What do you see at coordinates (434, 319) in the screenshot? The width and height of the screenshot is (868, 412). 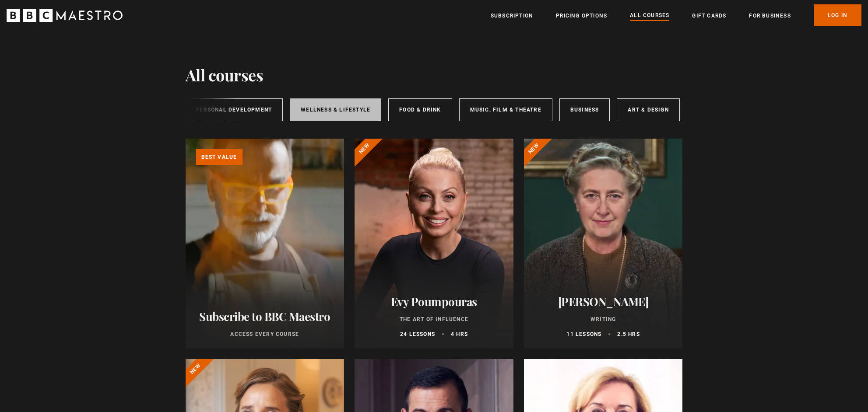 I see `p: The Art of Influence` at bounding box center [434, 319].